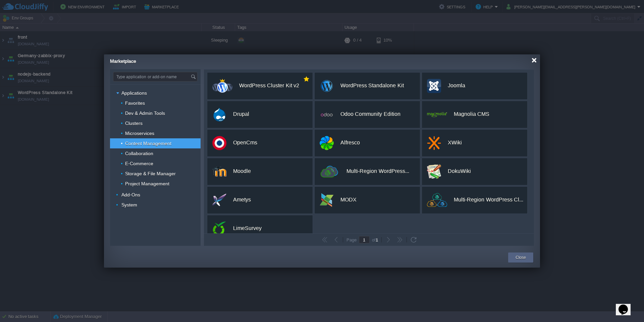  Describe the element at coordinates (131, 195) in the screenshot. I see `span: Add-Ons` at that location.